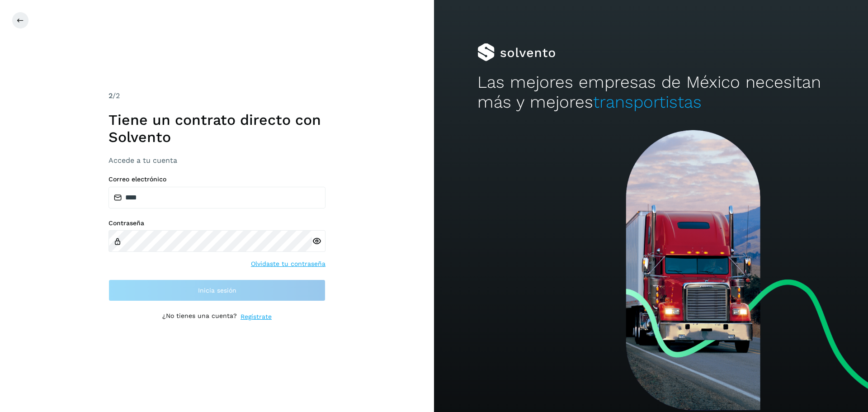 This screenshot has width=868, height=412. Describe the element at coordinates (217, 290) in the screenshot. I see `button: Inicia sesión` at that location.